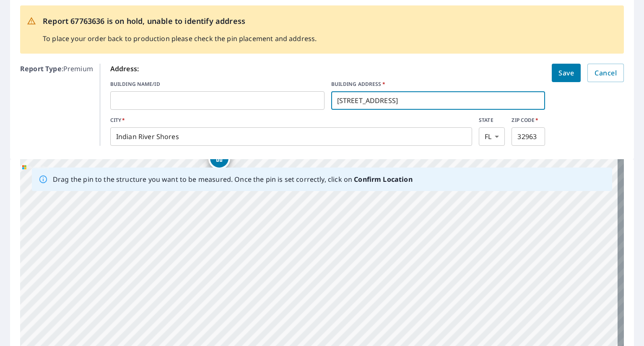 This screenshot has width=644, height=346. Describe the element at coordinates (606, 73) in the screenshot. I see `span: Cancel` at that location.